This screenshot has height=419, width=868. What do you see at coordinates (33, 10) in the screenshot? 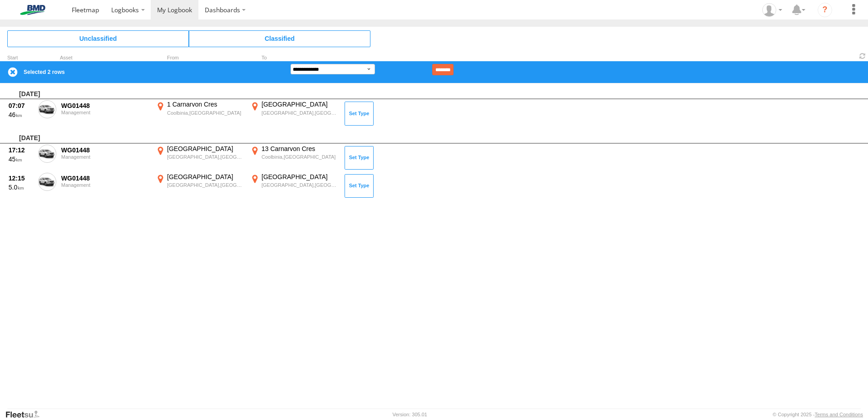
I see `img: bmd-logo.svg` at bounding box center [33, 10].